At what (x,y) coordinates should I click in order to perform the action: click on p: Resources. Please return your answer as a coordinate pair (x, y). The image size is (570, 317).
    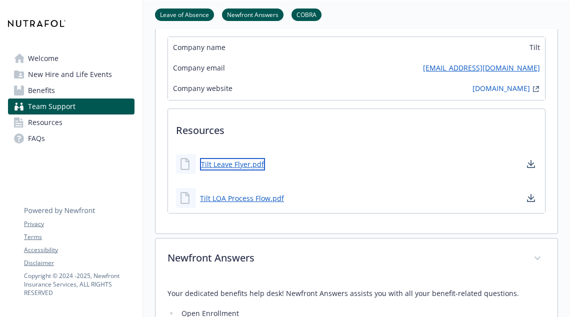
    Looking at the image, I should click on (357, 128).